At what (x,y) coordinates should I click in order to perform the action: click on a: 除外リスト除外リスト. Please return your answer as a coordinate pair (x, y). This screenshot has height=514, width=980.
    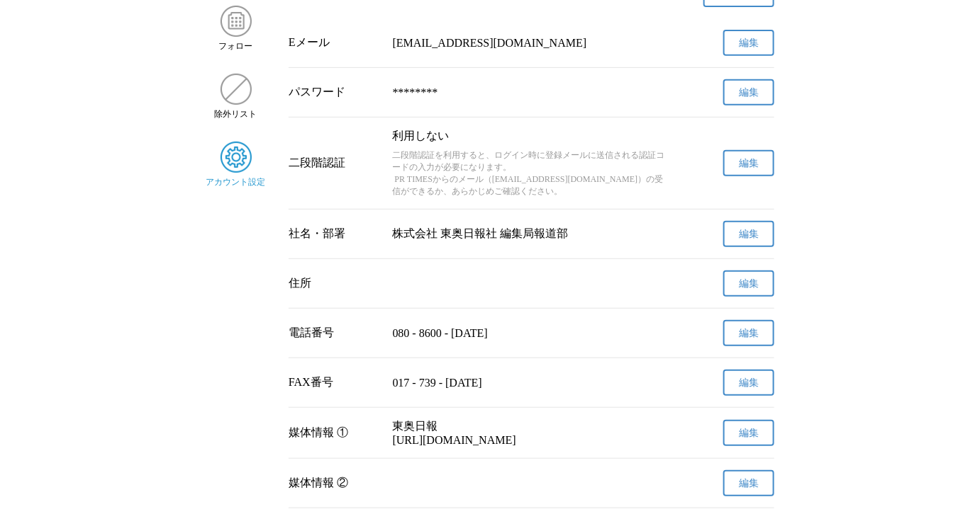
    Looking at the image, I should click on (235, 97).